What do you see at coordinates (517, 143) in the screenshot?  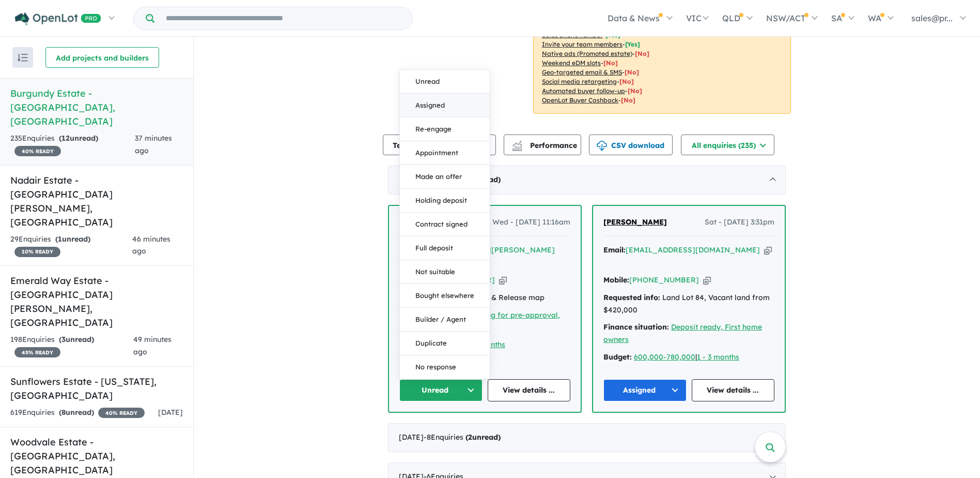 I see `img: line-chart.svg` at bounding box center [517, 143].